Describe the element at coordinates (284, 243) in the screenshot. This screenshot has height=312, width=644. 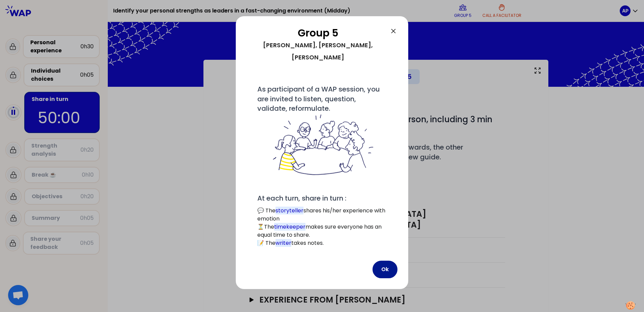
I see `mark: writer` at that location.